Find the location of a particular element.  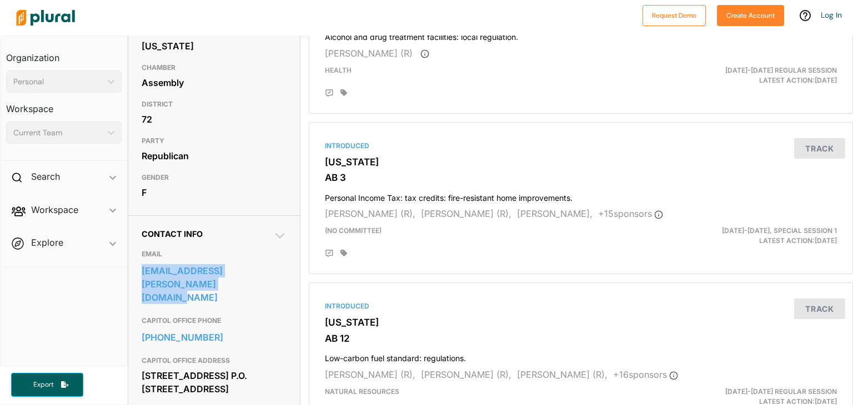

h2: Search is located at coordinates (46, 177).